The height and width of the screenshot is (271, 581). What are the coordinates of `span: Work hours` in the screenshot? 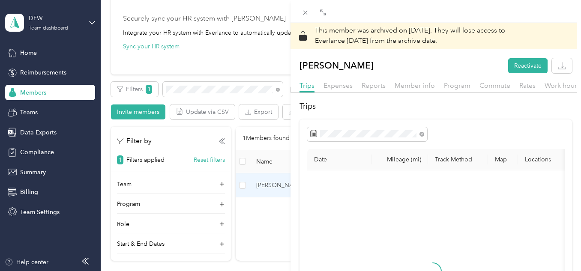 It's located at (562, 85).